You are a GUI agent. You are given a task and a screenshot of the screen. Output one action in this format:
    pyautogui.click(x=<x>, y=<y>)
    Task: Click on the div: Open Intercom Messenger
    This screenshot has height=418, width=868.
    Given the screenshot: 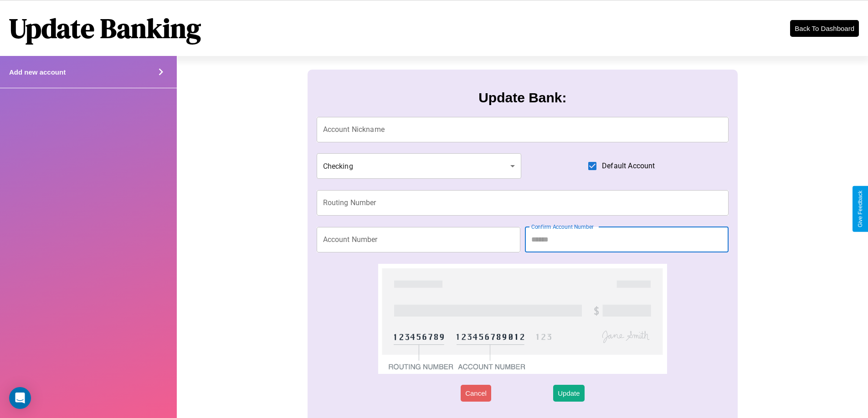 What is the action you would take?
    pyautogui.click(x=20, y=398)
    